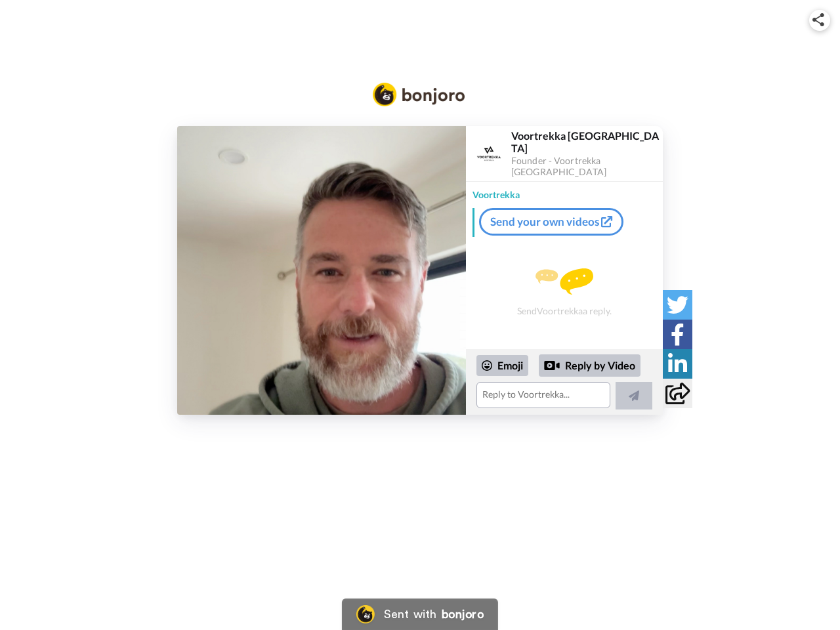 This screenshot has height=630, width=840. Describe the element at coordinates (565, 192) in the screenshot. I see `div: Voortrekka` at that location.